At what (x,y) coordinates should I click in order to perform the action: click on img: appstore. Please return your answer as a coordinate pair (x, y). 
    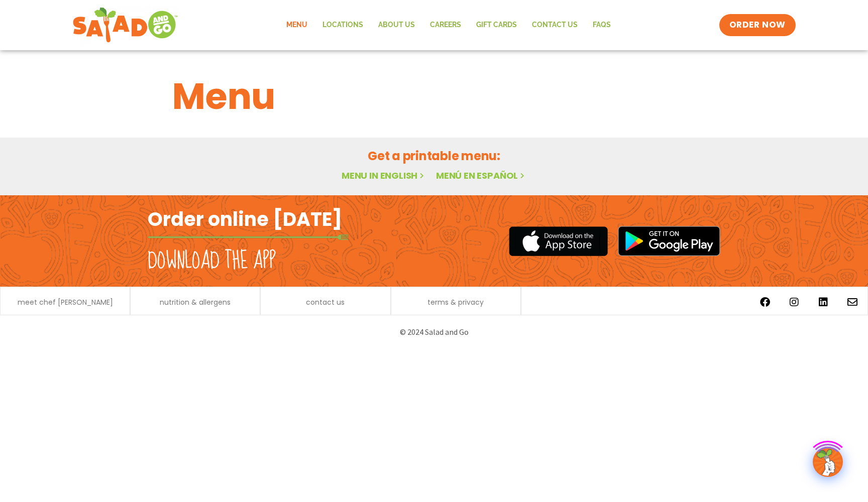
    Looking at the image, I should click on (558, 241).